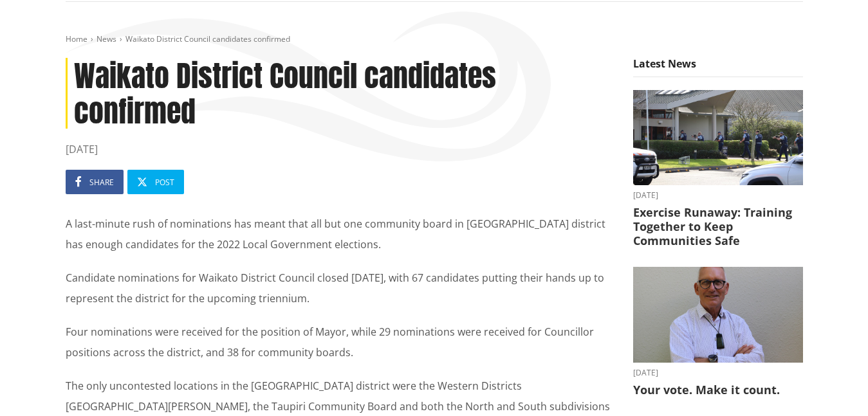 The image size is (868, 416). What do you see at coordinates (718, 391) in the screenshot?
I see `h3: Your vote. Make it count.` at bounding box center [718, 391].